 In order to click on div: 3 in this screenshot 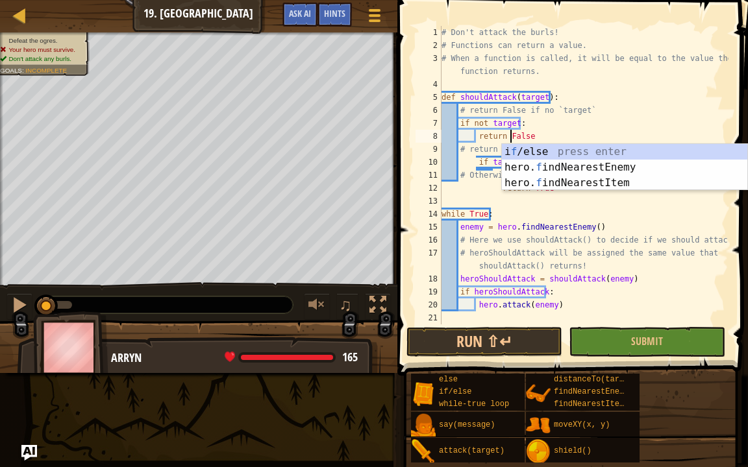, I will do `click(428, 65)`.